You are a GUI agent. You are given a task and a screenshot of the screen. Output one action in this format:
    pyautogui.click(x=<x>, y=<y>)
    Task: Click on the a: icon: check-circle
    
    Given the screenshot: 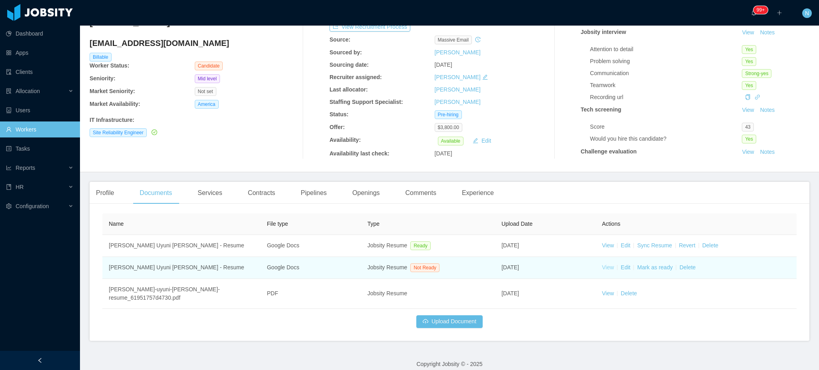 What is the action you would take?
    pyautogui.click(x=154, y=132)
    